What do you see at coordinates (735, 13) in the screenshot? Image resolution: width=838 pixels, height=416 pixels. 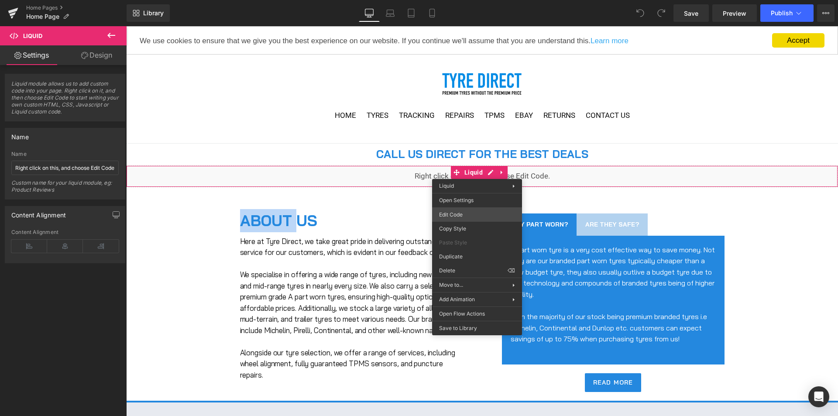 I see `a: Preview` at bounding box center [735, 13].